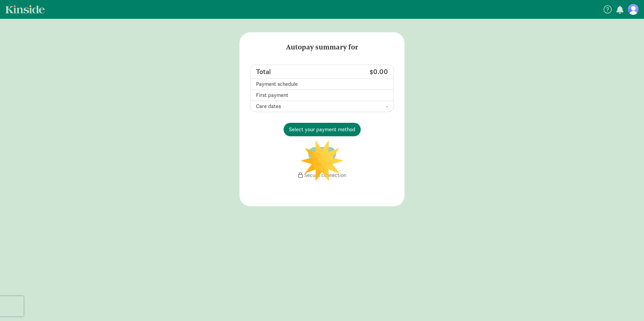 The height and width of the screenshot is (321, 644). What do you see at coordinates (295, 106) in the screenshot?
I see `td: Care dates` at bounding box center [295, 106].